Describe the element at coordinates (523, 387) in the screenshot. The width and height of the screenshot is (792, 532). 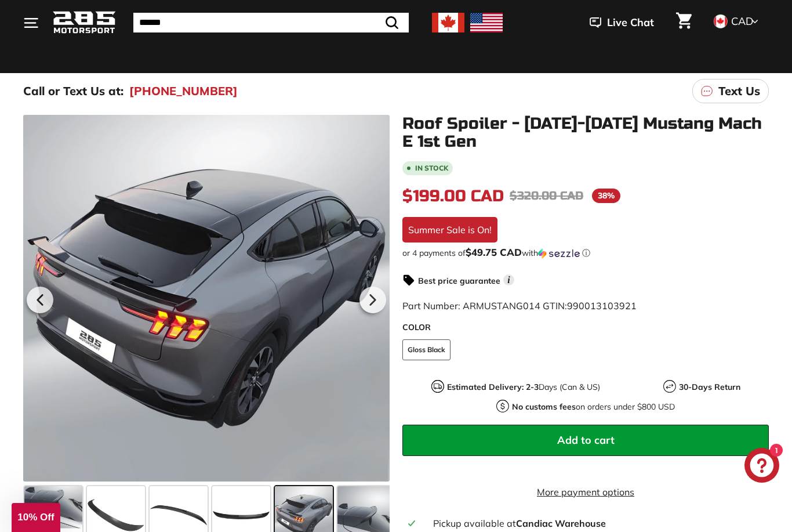
I see `p: Days (Can & US)` at that location.